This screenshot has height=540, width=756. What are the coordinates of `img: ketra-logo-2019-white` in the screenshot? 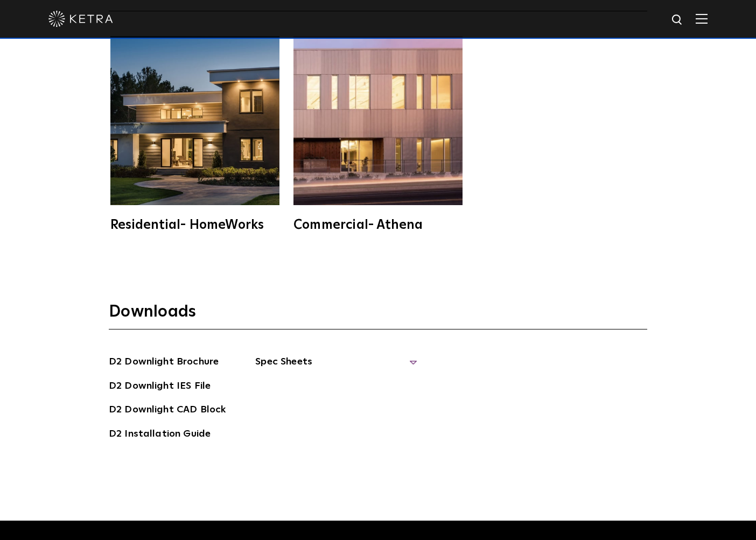 It's located at (80, 19).